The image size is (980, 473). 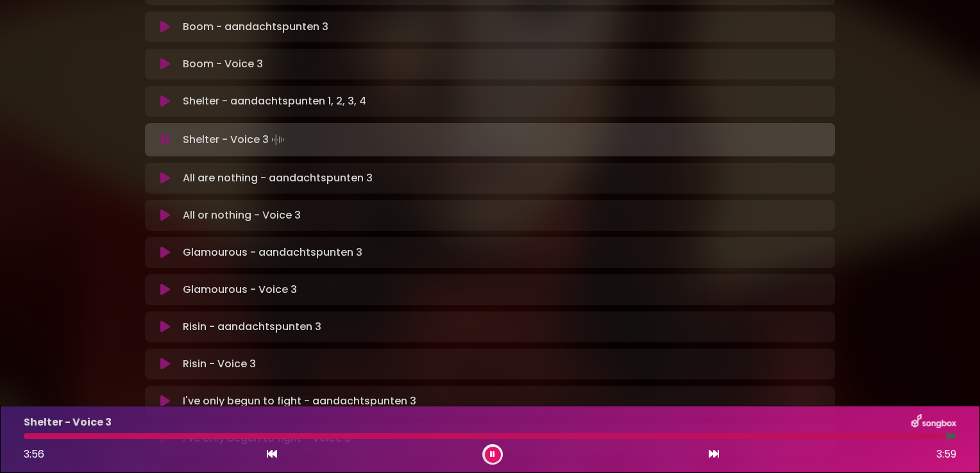 What do you see at coordinates (273, 252) in the screenshot?
I see `p: Glamourous - aandachtspunten 3` at bounding box center [273, 252].